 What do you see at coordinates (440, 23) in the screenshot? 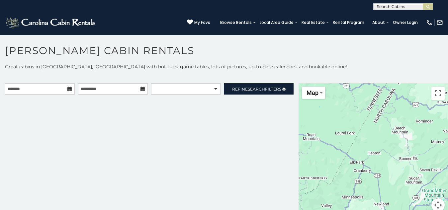
I see `img: mail-regular-white.png` at bounding box center [440, 23].